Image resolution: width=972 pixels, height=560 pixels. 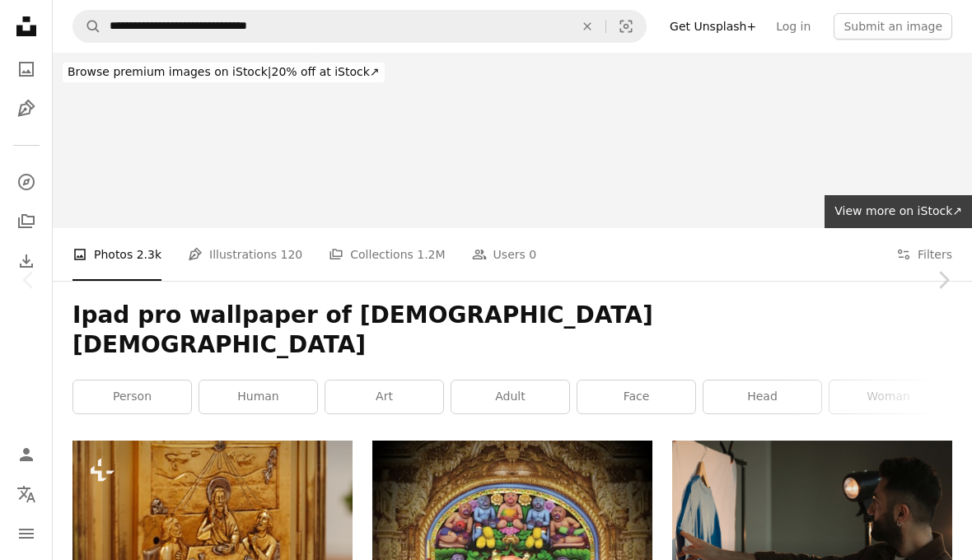 What do you see at coordinates (510, 397) in the screenshot?
I see `a: adult` at bounding box center [510, 397].